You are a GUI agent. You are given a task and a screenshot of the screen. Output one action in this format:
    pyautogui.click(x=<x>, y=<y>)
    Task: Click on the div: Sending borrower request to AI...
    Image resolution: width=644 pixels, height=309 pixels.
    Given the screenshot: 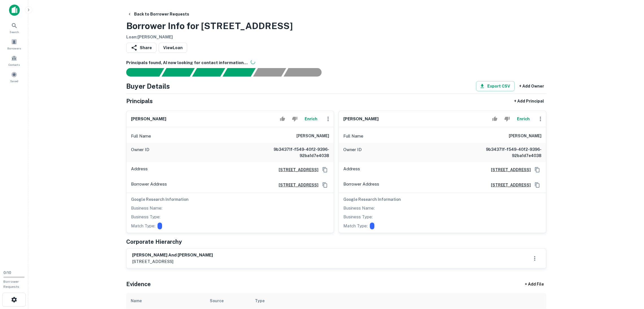 What is the action you would take?
    pyautogui.click(x=140, y=72)
    